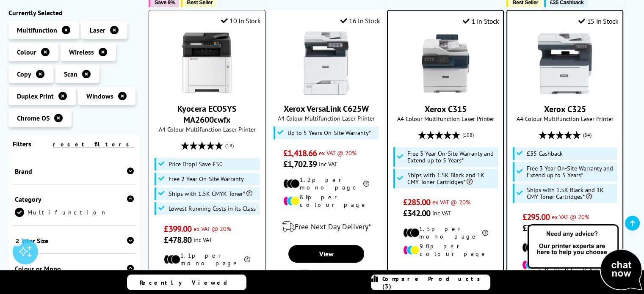 Image resolution: width=644 pixels, height=294 pixels. I want to click on span: £35 Cashback, so click(545, 154).